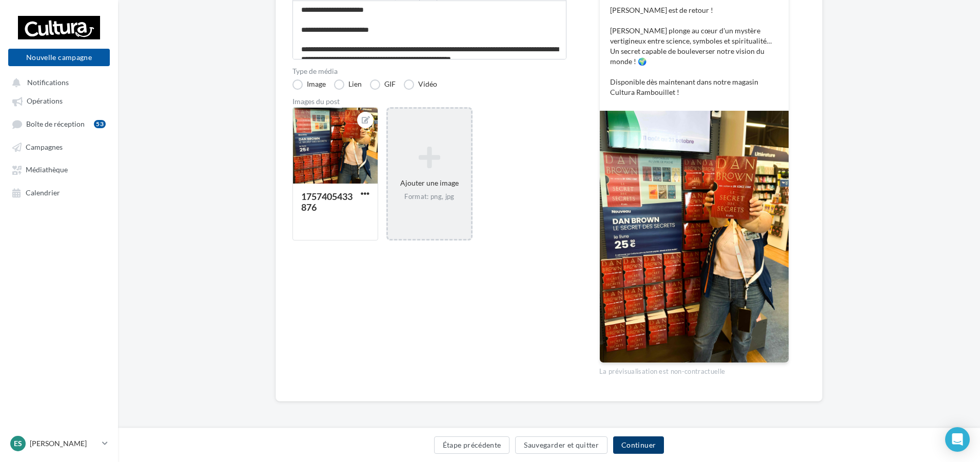  What do you see at coordinates (59, 169) in the screenshot?
I see `a: Médiathèque` at bounding box center [59, 169].